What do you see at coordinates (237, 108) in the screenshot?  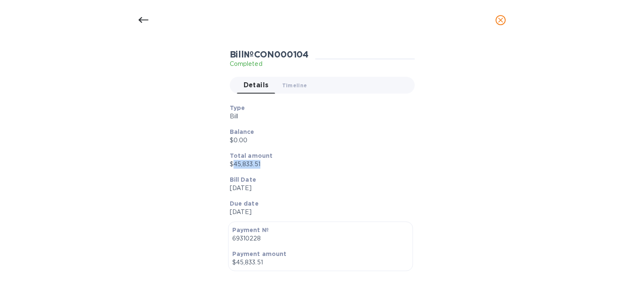 I see `b: Type` at bounding box center [237, 108].